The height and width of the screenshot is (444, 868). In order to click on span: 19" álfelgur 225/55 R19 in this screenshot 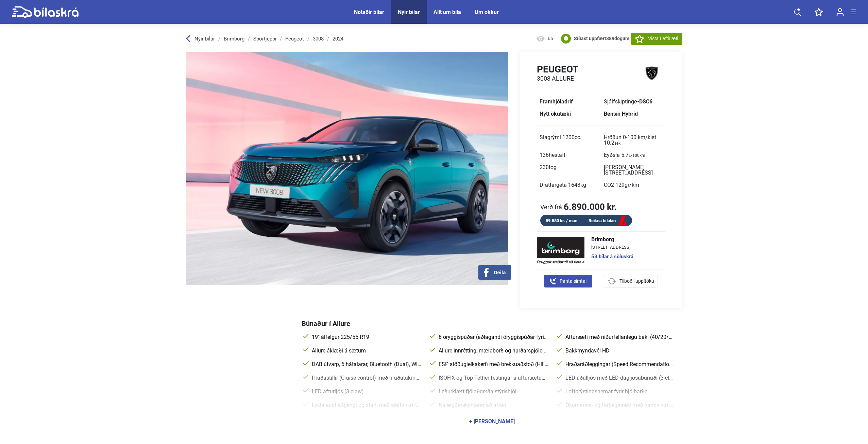, I will do `click(366, 337)`.